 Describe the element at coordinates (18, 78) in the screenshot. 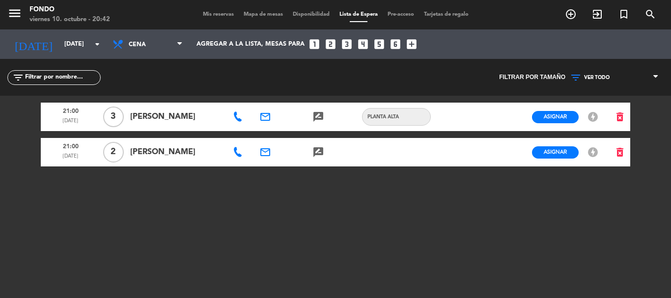

I see `i: filter_list` at that location.